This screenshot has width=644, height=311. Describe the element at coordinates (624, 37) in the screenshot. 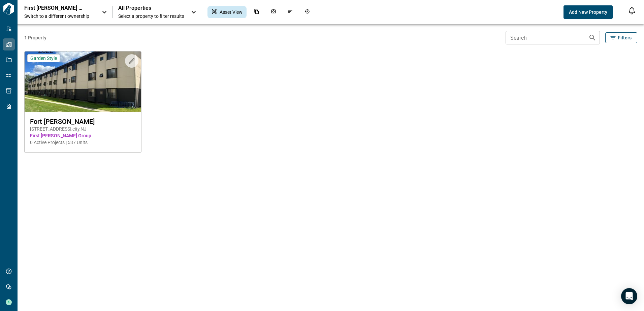

I see `span: Filters` at that location.